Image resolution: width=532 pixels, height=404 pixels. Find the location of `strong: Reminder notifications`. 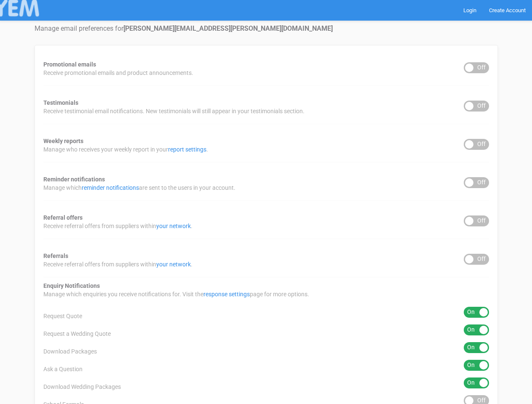

strong: Reminder notifications is located at coordinates (74, 179).